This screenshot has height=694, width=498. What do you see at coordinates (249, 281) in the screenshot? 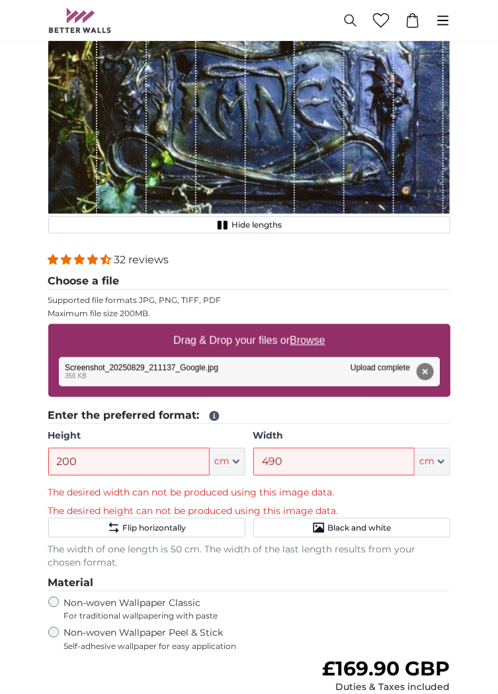
I see `legend: Choose a file` at bounding box center [249, 281].